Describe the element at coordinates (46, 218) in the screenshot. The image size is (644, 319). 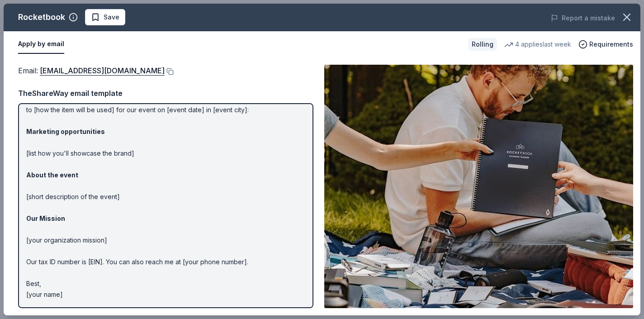
I see `strong: Our Mission` at that location.